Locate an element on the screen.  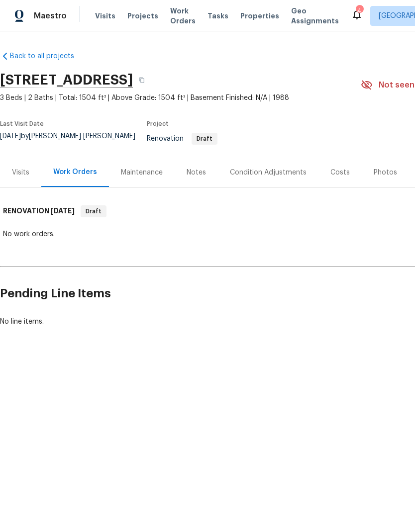
span: Properties is located at coordinates (260, 16).